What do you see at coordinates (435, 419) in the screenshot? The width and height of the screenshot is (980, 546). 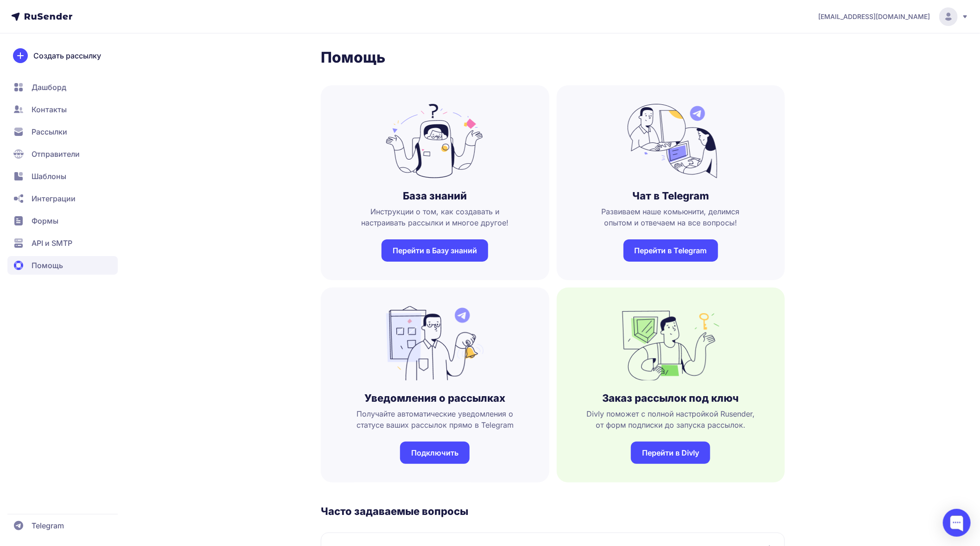 I see `span: Получайте автоматические уведомления о статусе ваших рассылок прямо в Telegram` at bounding box center [435, 419].